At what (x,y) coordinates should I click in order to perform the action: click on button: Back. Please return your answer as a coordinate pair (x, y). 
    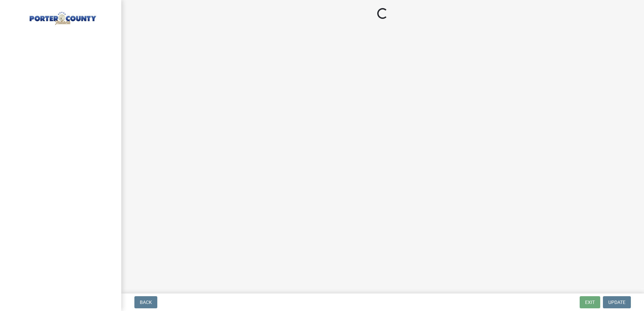
    Looking at the image, I should click on (146, 302).